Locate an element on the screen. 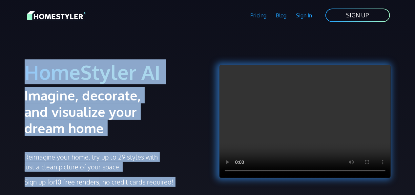  img: HomeStyler AI logo is located at coordinates (57, 15).